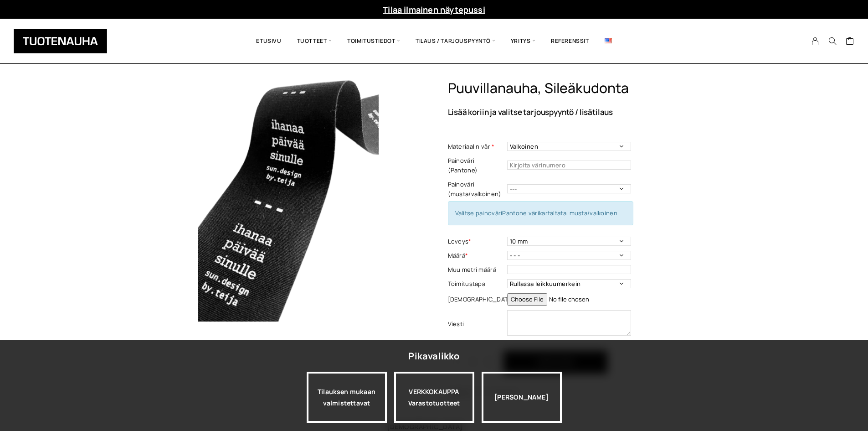 The width and height of the screenshot is (868, 431). Describe the element at coordinates (815, 41) in the screenshot. I see `a: My Account` at that location.